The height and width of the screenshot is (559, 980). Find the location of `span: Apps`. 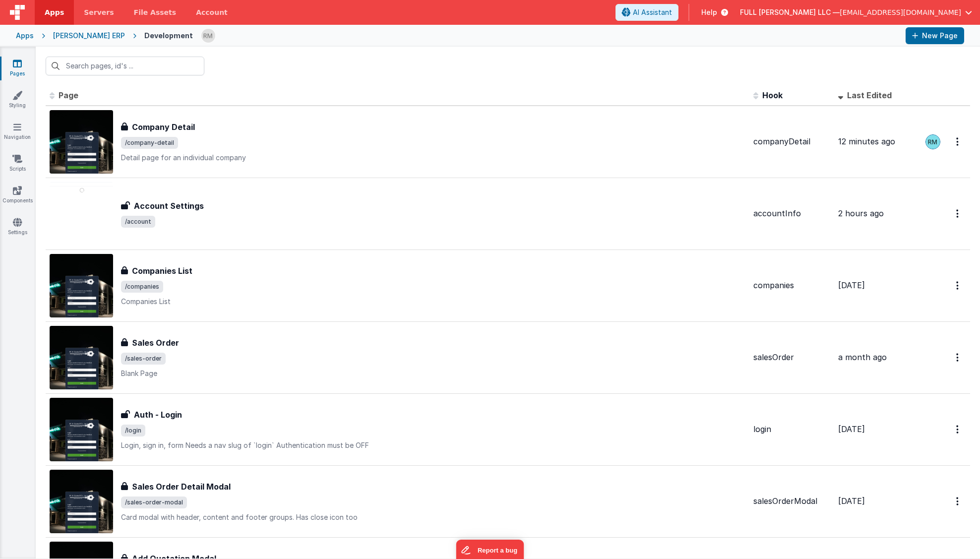

span: Apps is located at coordinates (54, 12).